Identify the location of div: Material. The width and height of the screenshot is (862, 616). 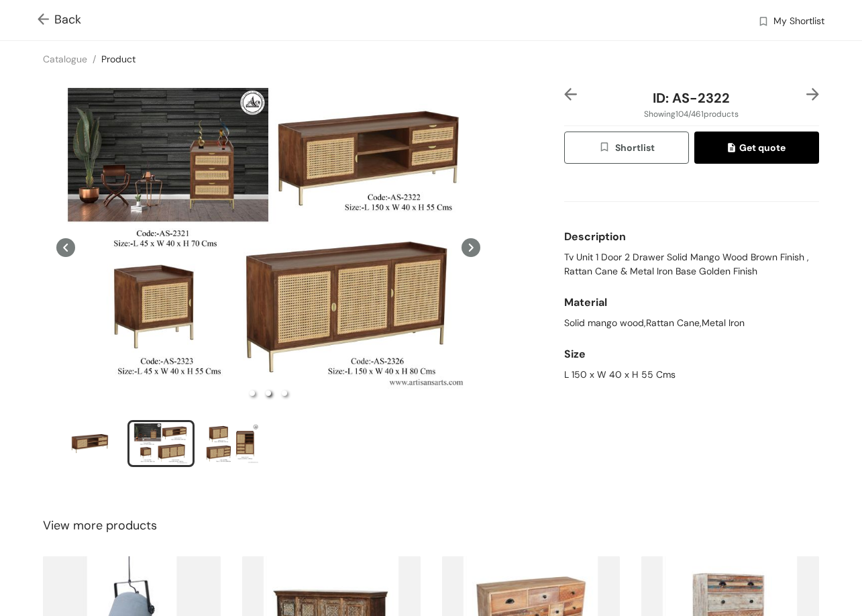
(692, 303).